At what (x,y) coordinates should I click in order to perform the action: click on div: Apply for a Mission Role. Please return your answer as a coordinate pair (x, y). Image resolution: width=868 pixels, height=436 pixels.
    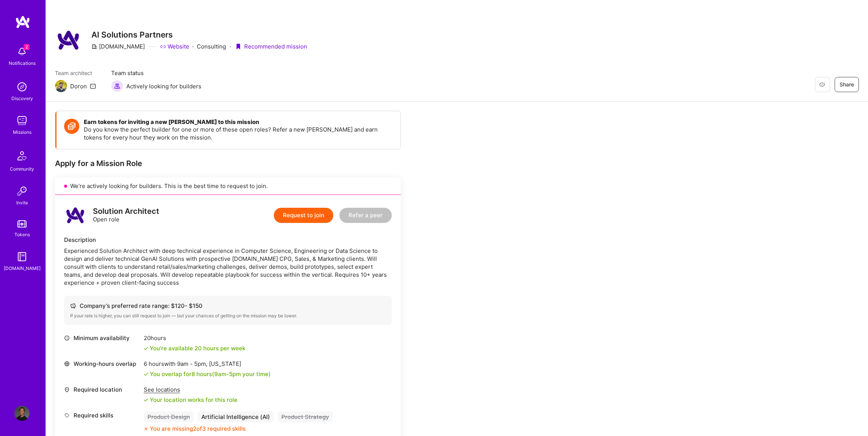
    Looking at the image, I should click on (228, 163).